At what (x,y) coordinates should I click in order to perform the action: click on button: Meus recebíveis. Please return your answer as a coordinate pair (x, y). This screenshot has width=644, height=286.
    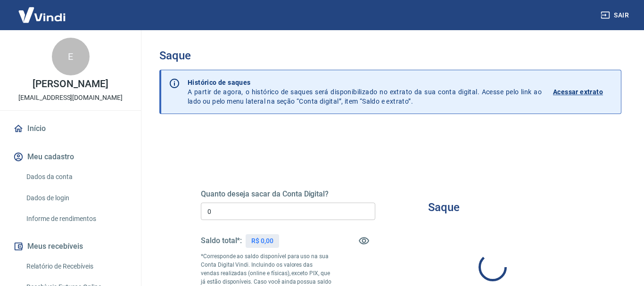
    Looking at the image, I should click on (70, 247).